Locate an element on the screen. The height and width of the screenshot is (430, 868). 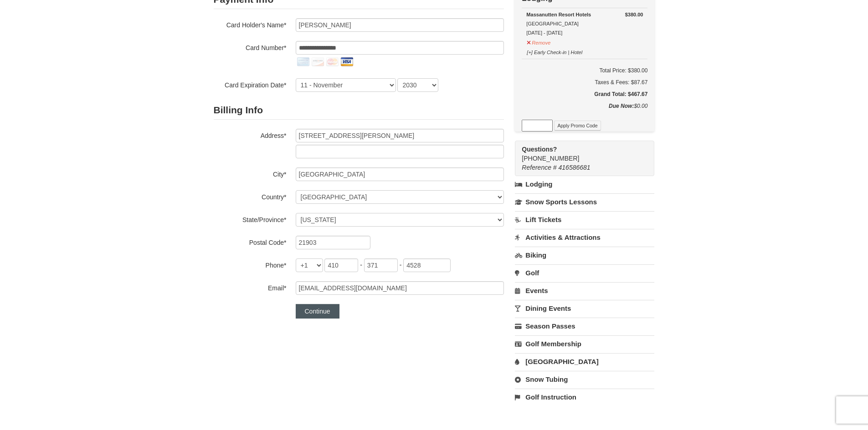
label: Postal Code* is located at coordinates (250, 242).